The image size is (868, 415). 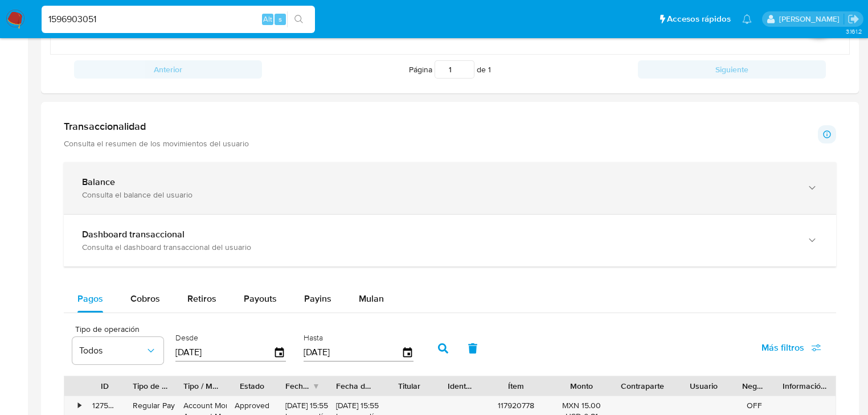 What do you see at coordinates (811, 19) in the screenshot?
I see `p: michelleangelica.rodriguez@mercadolibre.com.mx` at bounding box center [811, 19].